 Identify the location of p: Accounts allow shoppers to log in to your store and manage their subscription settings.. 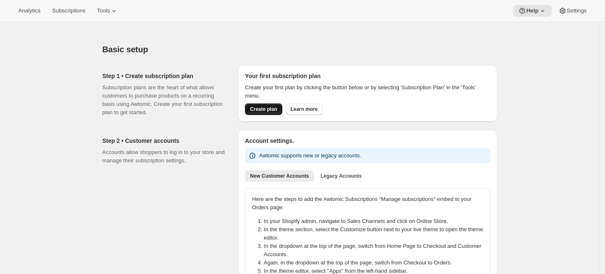
(163, 157).